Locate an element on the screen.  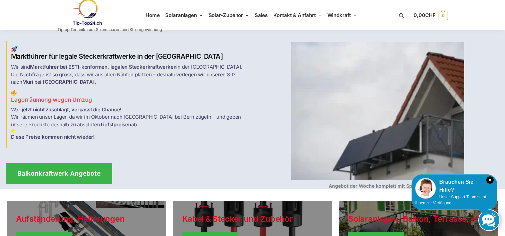
strong: Marktführer bei ESTI-konformen, legalen Steckerkraftwerken is located at coordinates (103, 67).